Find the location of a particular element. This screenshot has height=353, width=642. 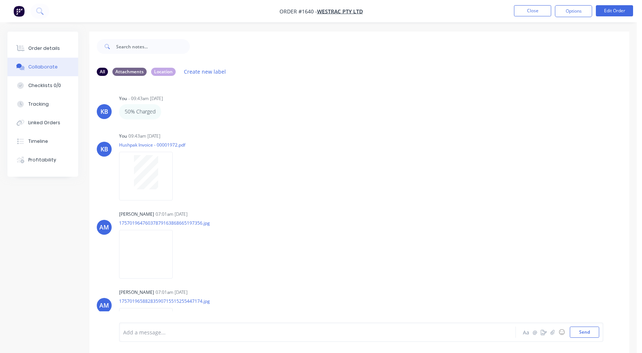

div: Order details is located at coordinates (44, 48).